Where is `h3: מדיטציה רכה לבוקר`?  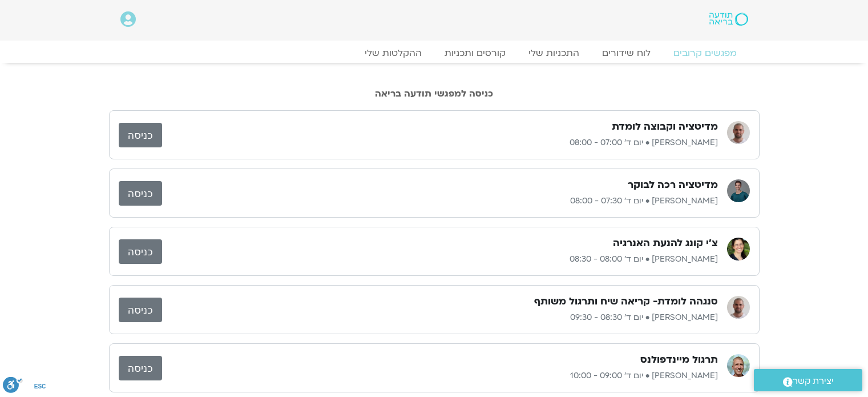
h3: מדיטציה רכה לבוקר is located at coordinates (672, 185).